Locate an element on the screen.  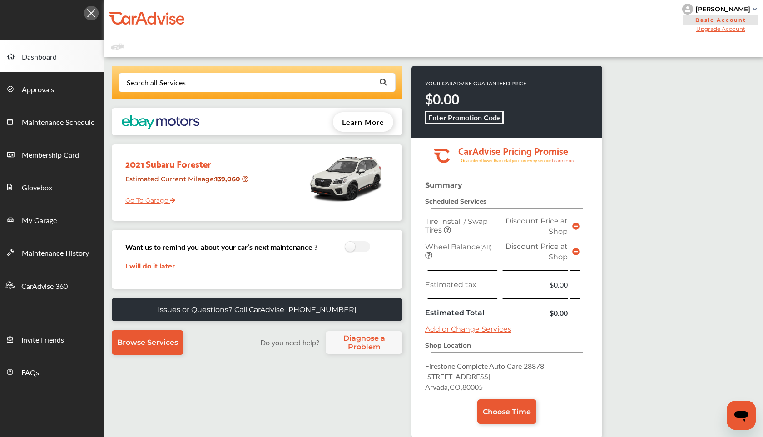
span: Choose Time is located at coordinates (507, 411).